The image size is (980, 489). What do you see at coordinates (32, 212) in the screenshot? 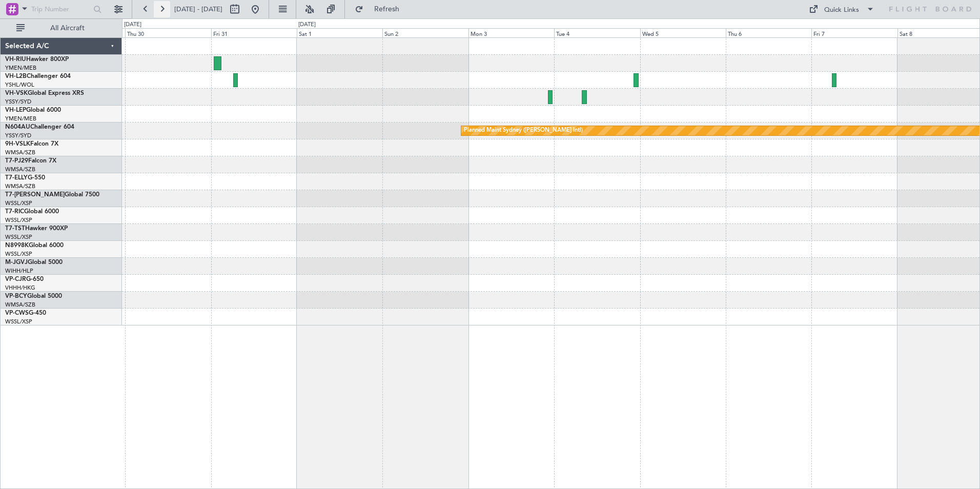
I see `a: T7-RICGlobal 6000` at bounding box center [32, 212].